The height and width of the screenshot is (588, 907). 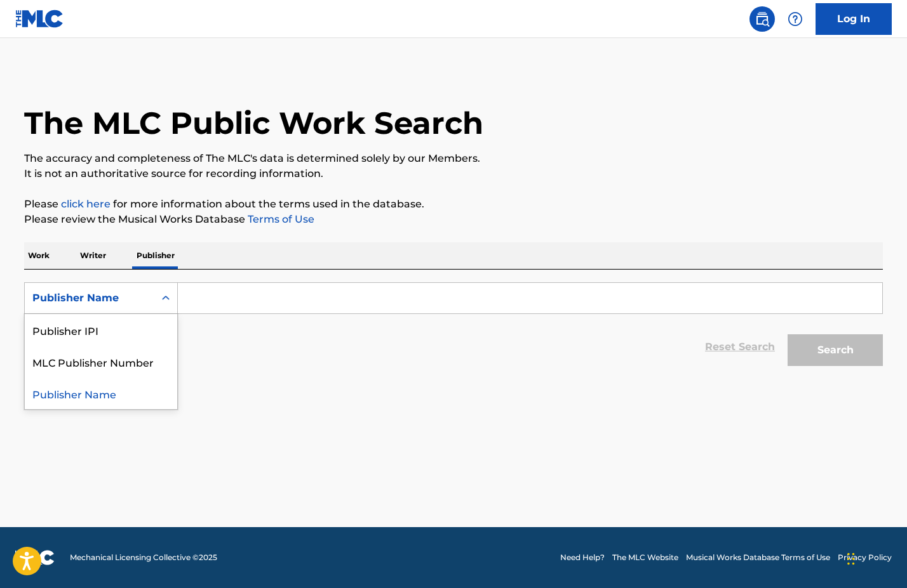 What do you see at coordinates (645, 558) in the screenshot?
I see `a: The MLC Website` at bounding box center [645, 558].